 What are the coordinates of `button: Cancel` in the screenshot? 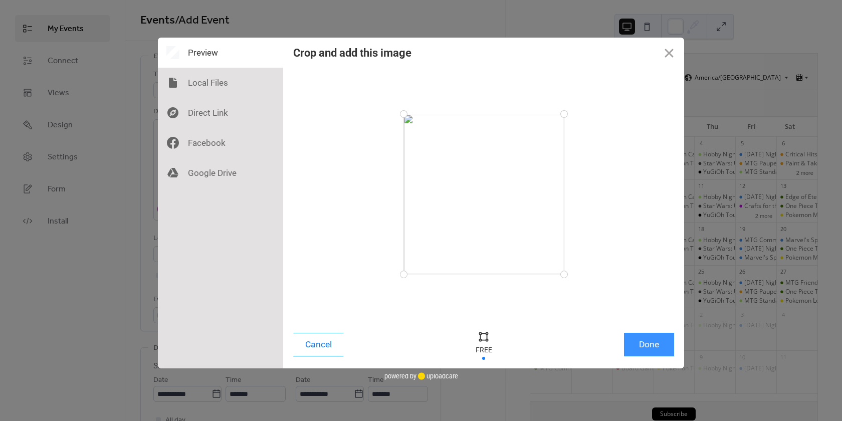 It's located at (318, 344).